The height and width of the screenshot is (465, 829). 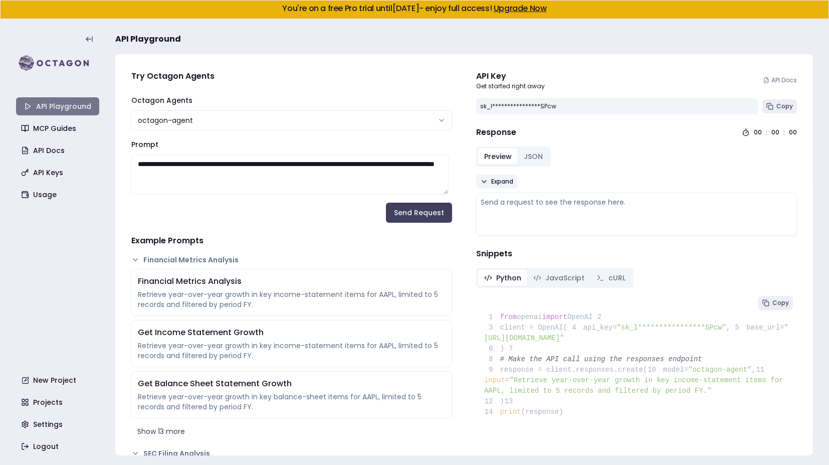 What do you see at coordinates (292, 76) in the screenshot?
I see `h4: Try Octagon Agents` at bounding box center [292, 76].